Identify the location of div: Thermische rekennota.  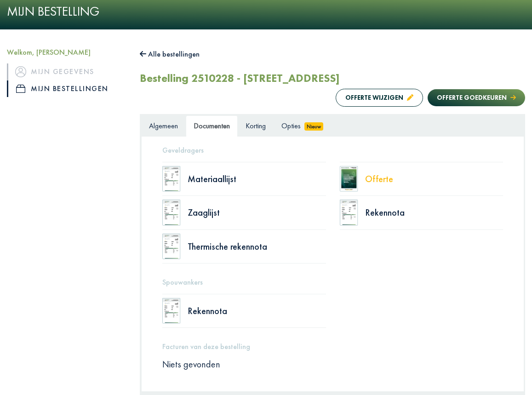
(257, 246).